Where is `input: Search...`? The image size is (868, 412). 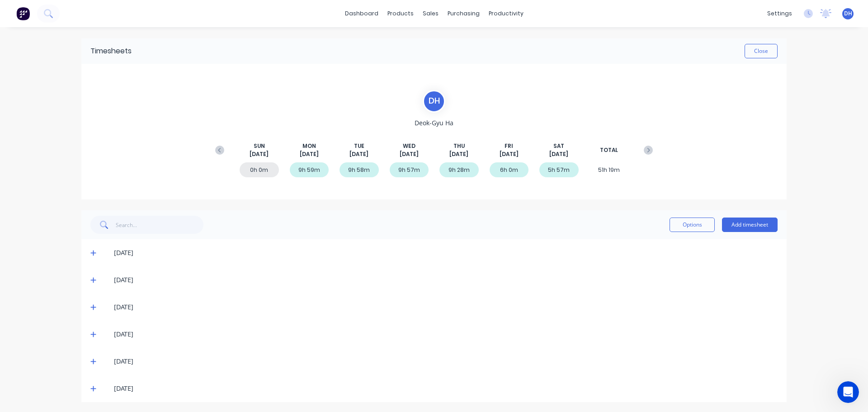
input: Search... is located at coordinates (159, 225).